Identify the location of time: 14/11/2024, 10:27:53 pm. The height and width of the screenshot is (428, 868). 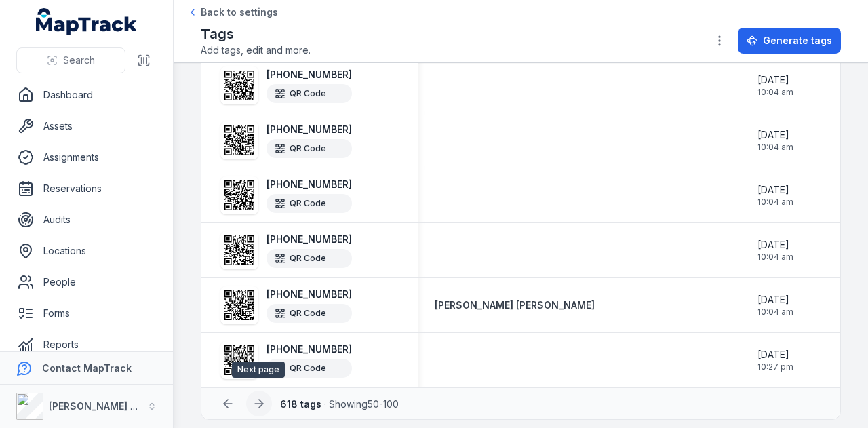
(775, 360).